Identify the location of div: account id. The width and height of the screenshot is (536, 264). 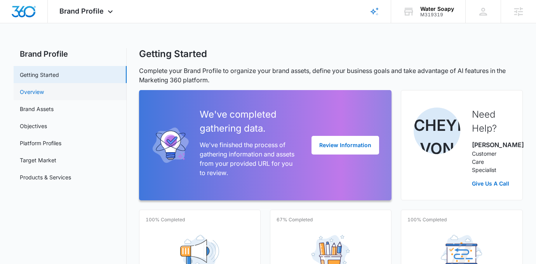
(437, 15).